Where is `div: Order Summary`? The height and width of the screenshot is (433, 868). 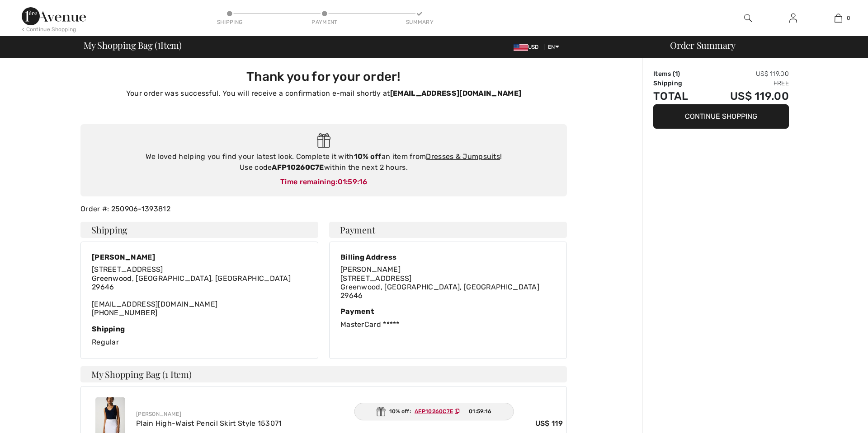
div: Order Summary is located at coordinates (761, 45).